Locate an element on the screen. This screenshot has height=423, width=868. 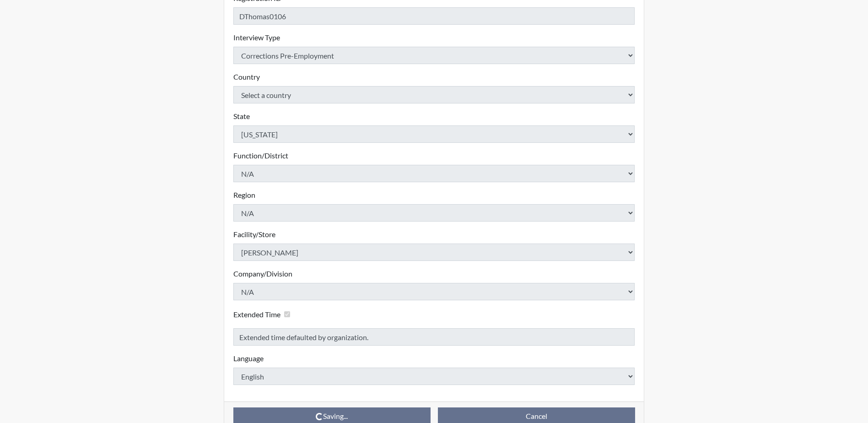
label: Extended Time is located at coordinates (257, 315).